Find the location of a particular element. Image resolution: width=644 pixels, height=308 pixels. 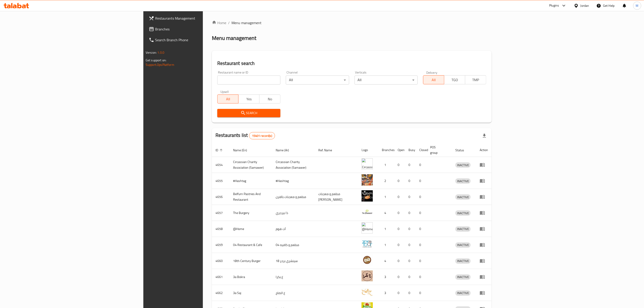

h2: Restaurant search is located at coordinates (352, 63).